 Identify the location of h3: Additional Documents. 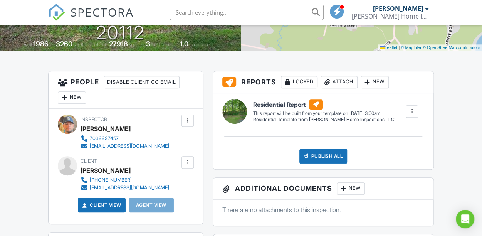
(324, 189).